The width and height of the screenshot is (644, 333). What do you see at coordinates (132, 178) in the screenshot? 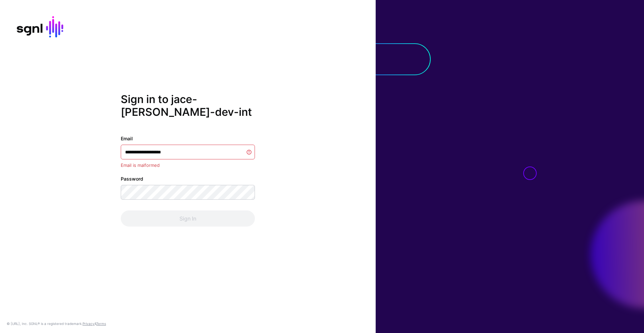
I see `label: Password` at bounding box center [132, 178].